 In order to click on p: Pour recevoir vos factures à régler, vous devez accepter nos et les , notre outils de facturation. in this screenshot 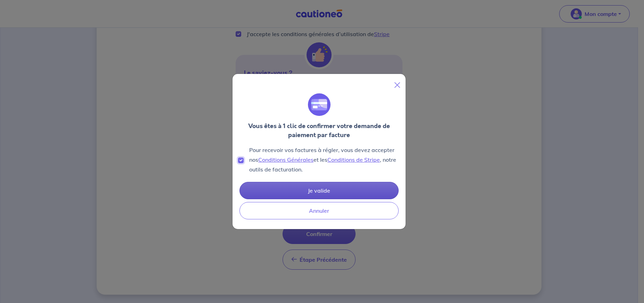, I will do `click(324, 159)`.